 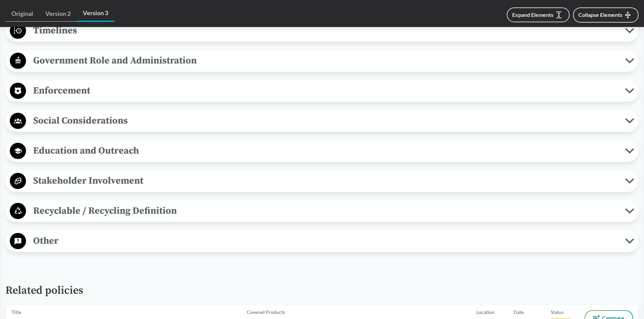 What do you see at coordinates (95, 14) in the screenshot?
I see `a: Version 3` at bounding box center [95, 14].